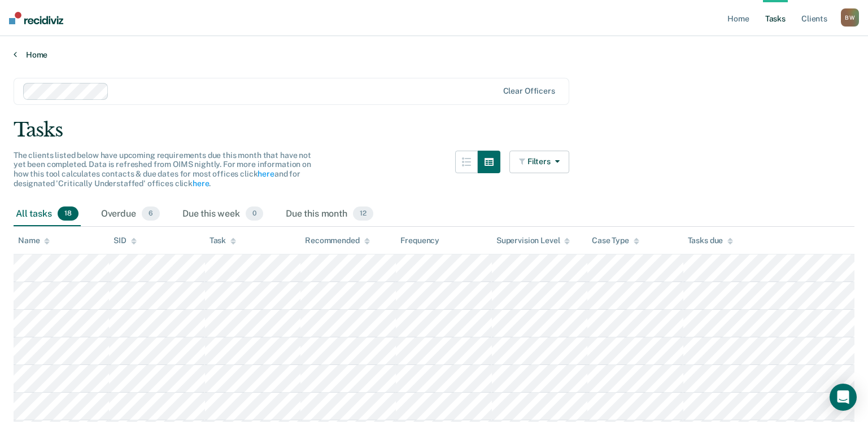 The image size is (868, 422). Describe the element at coordinates (130, 214) in the screenshot. I see `div: Overdue6` at that location.